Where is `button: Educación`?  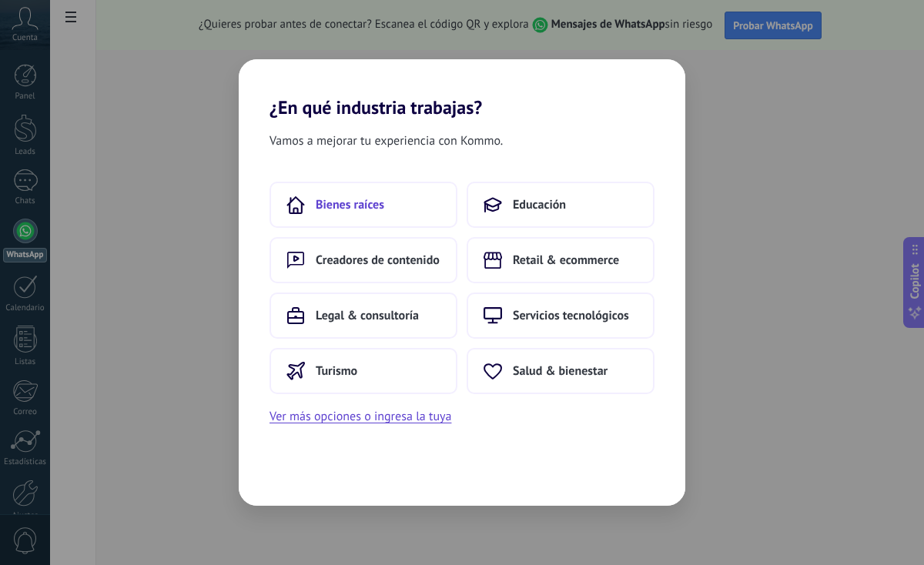 button: Educación is located at coordinates (561, 205).